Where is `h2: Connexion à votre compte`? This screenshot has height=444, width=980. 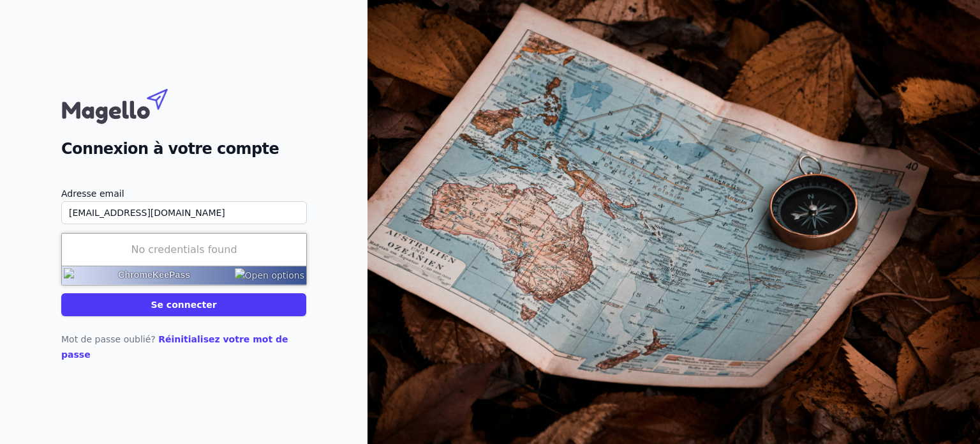 h2: Connexion à votre compte is located at coordinates (184, 149).